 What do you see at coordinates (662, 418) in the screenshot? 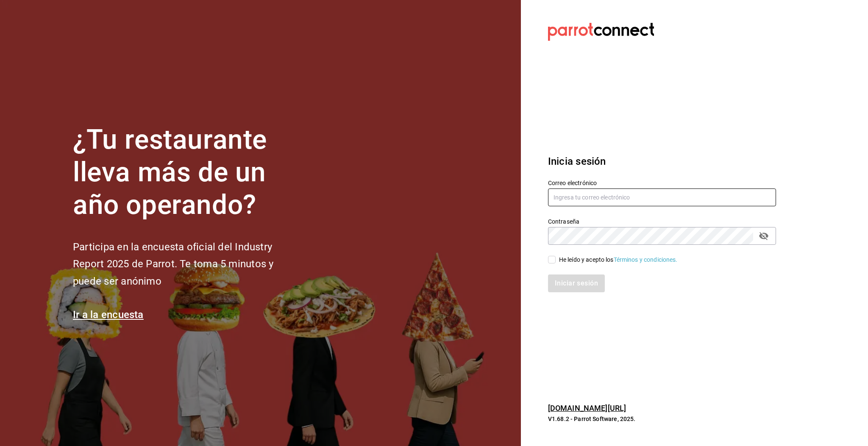
I see `p: V1.68.2 - Parrot Software, 2025.` at bounding box center [662, 418].